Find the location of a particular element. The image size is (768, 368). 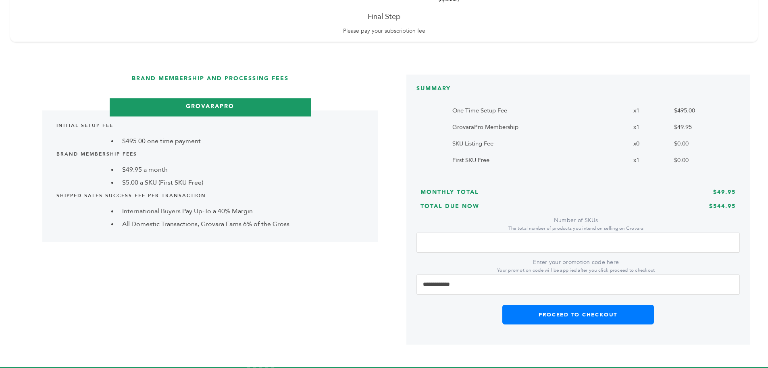

h3: $544.95 is located at coordinates (722, 209).